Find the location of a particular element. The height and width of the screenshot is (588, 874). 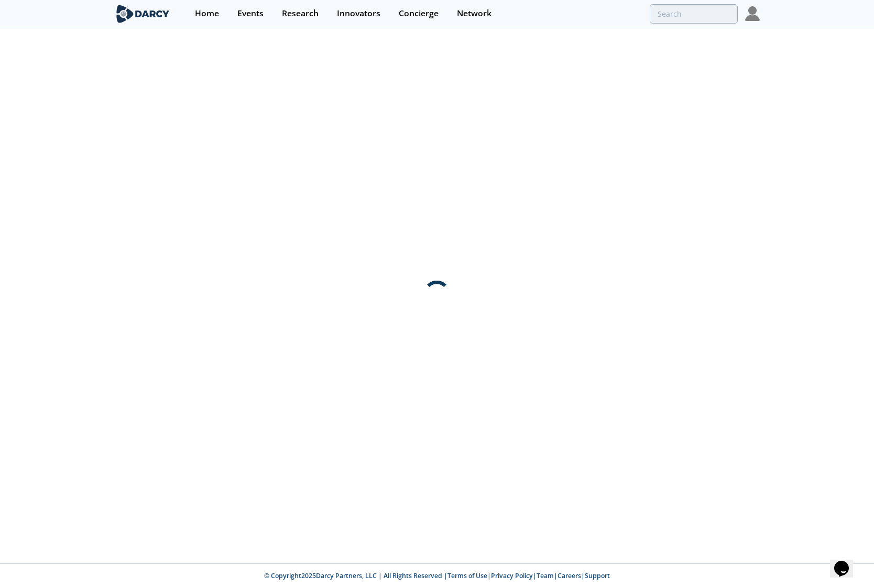

div: Network is located at coordinates (474, 14).